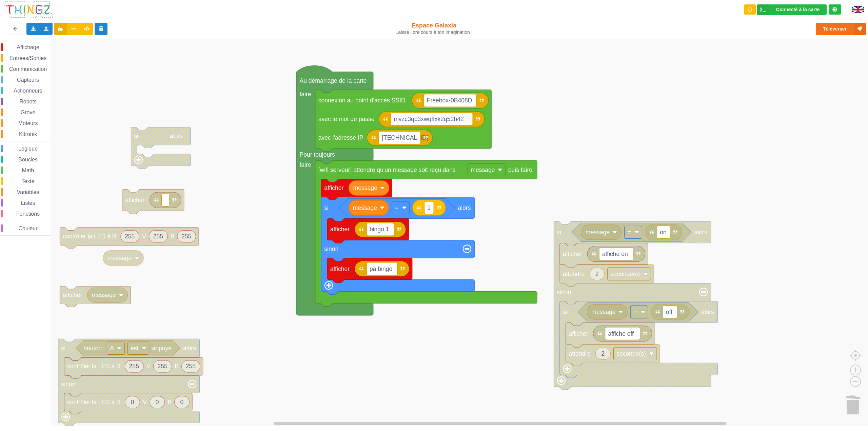 The image size is (868, 431). I want to click on text: connexion au point d'accès SSID, so click(362, 100).